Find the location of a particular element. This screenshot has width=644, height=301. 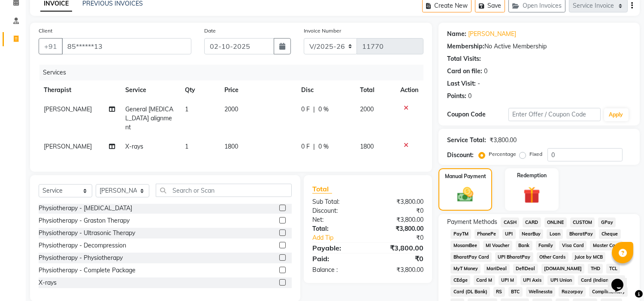

div: No Active Membership is located at coordinates (539, 46).